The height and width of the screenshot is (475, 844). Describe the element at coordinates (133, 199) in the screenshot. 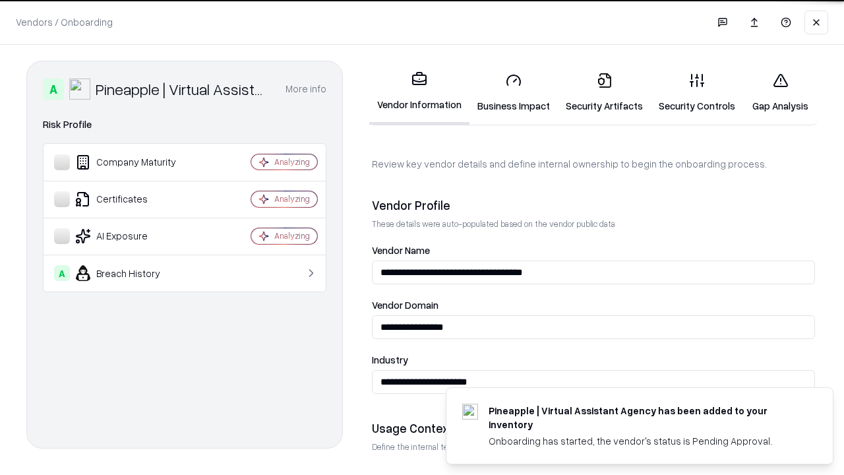

I see `div: Certificates` at that location.